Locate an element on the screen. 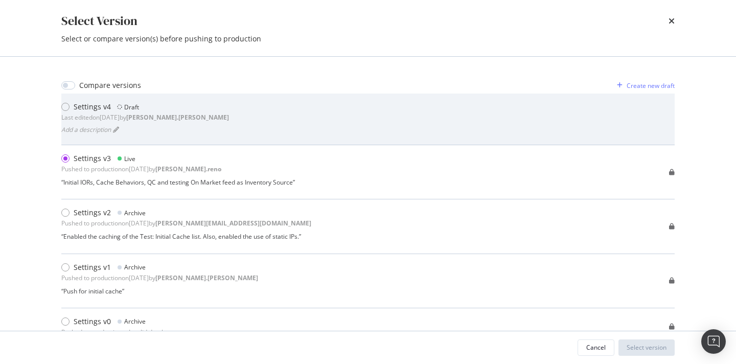 The width and height of the screenshot is (736, 364). div: “ Enabled the caching of the Test: Initial Cache list. Also, enabled the use of static IPs. ” is located at coordinates (186, 236).